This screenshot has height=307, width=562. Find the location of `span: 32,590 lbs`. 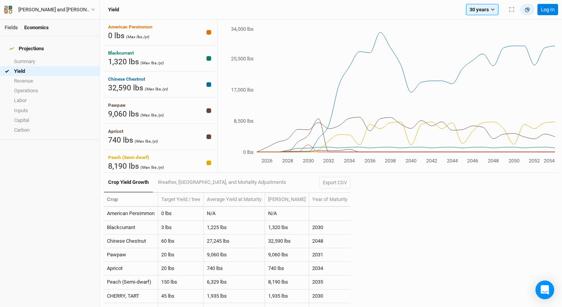

span: 32,590 lbs is located at coordinates (126, 88).